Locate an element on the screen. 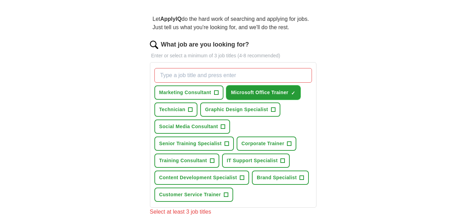 The height and width of the screenshot is (223, 466). span: Corporate Trainer is located at coordinates (263, 143).